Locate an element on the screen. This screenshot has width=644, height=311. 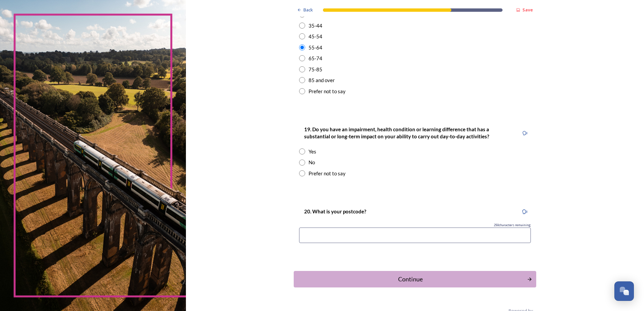
strong: 19. Do you have an impairment, health condition or learning difference that has a substantial or ... is located at coordinates (397, 132).